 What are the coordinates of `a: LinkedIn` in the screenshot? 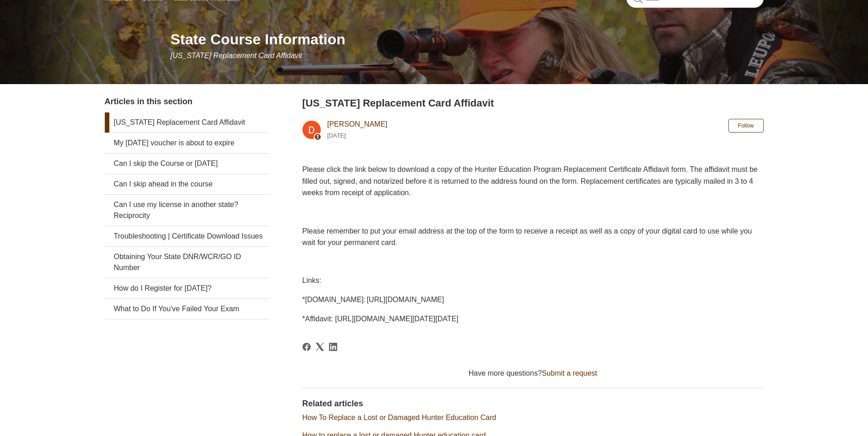 It's located at (333, 347).